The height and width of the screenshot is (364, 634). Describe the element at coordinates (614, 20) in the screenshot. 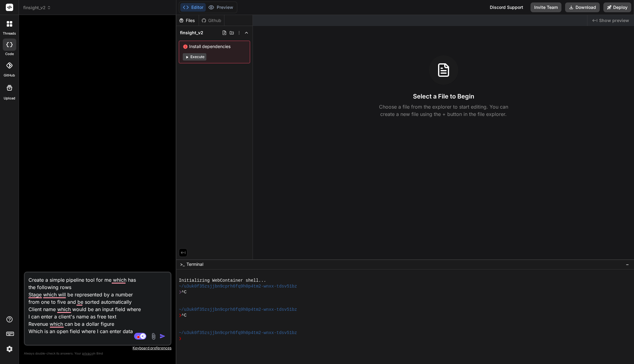

I see `span: Show preview` at that location.